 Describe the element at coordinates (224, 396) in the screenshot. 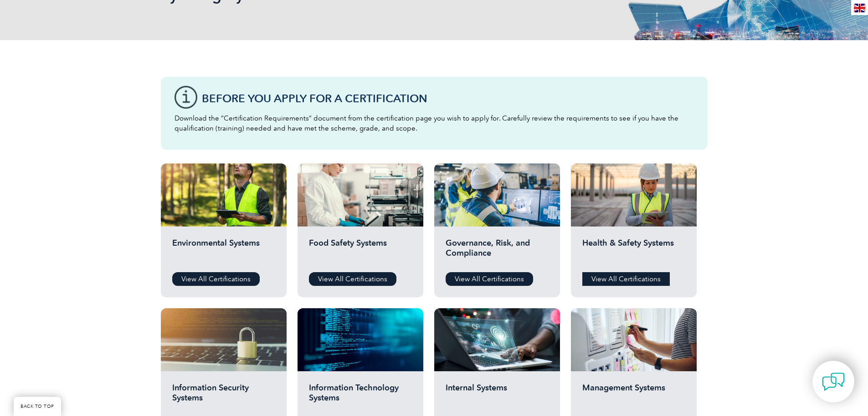

I see `h2: Information Security Systems` at that location.